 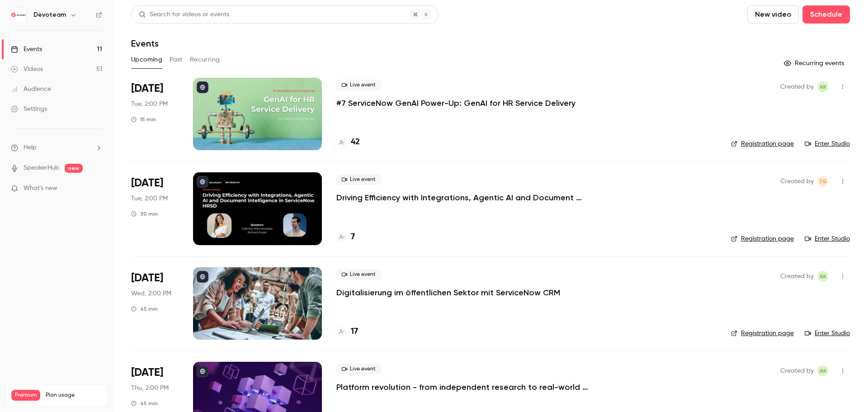 I want to click on button: Schedule, so click(x=826, y=14).